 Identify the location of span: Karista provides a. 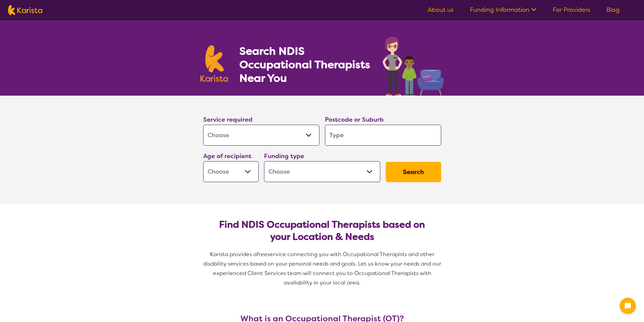
(233, 254).